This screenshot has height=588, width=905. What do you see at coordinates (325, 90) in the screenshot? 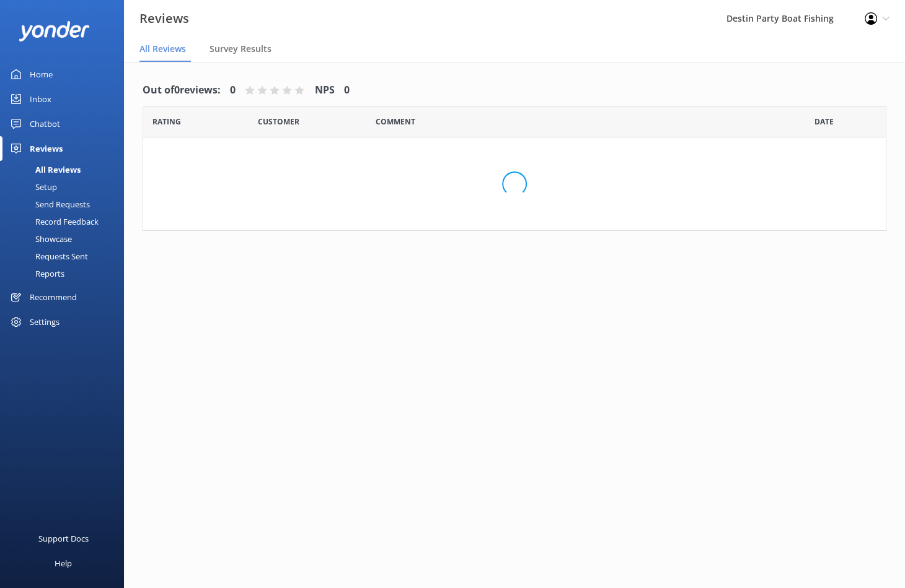
I see `h4: NPS` at bounding box center [325, 90].